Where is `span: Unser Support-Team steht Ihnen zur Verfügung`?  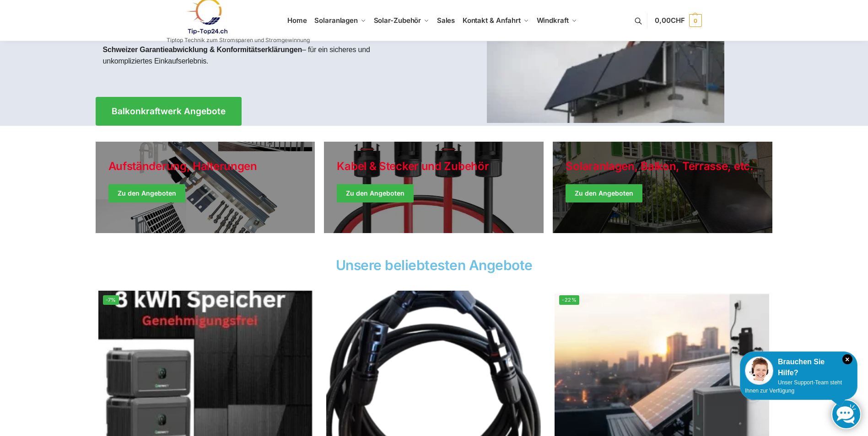
span: Unser Support-Team steht Ihnen zur Verfügung is located at coordinates (793, 387).